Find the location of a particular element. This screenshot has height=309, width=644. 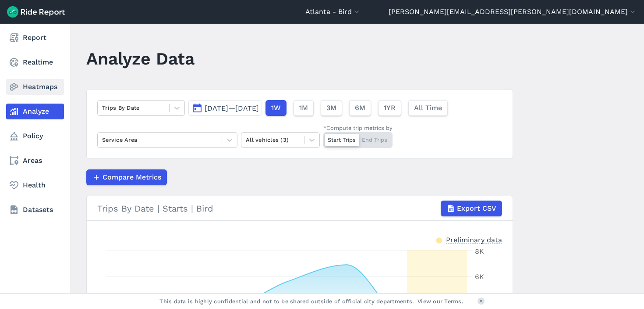

a: Policy is located at coordinates (35, 136).